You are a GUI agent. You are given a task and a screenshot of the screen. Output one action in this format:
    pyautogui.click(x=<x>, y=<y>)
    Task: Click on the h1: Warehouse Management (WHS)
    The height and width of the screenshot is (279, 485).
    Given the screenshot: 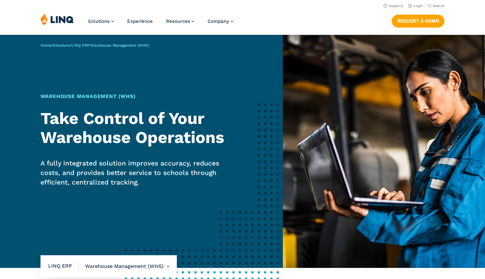 What is the action you would take?
    pyautogui.click(x=136, y=96)
    